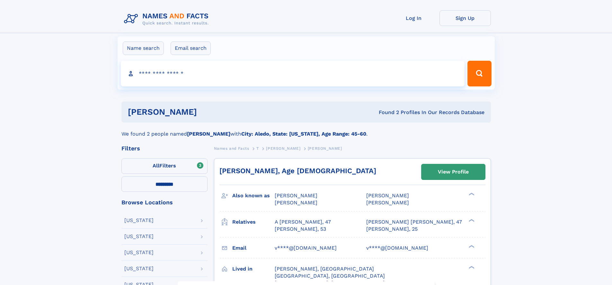  What do you see at coordinates (232, 148) in the screenshot?
I see `a: Names and Facts` at bounding box center [232, 148].